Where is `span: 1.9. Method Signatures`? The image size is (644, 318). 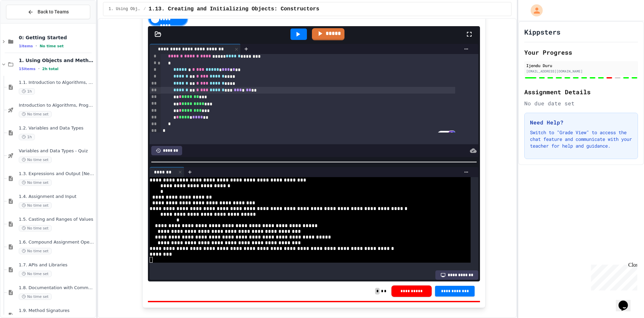 span: 1.9. Method Signatures is located at coordinates (56, 310).